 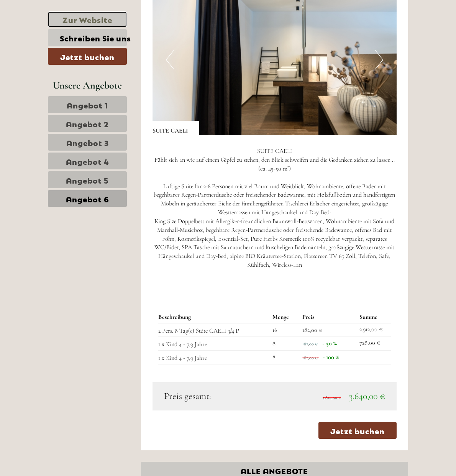 What do you see at coordinates (374, 344) in the screenshot?
I see `td: 728,00 €` at bounding box center [374, 344].